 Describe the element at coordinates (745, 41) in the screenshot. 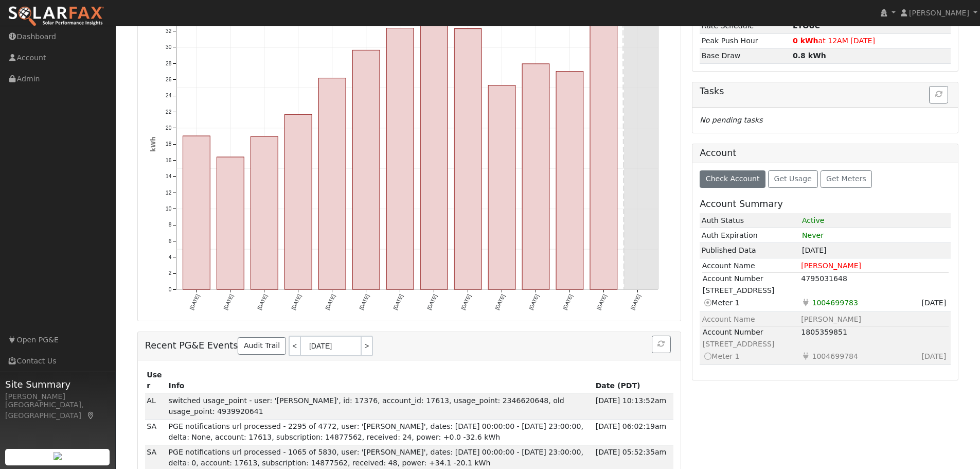

I see `td: Peak Push Hour` at that location.